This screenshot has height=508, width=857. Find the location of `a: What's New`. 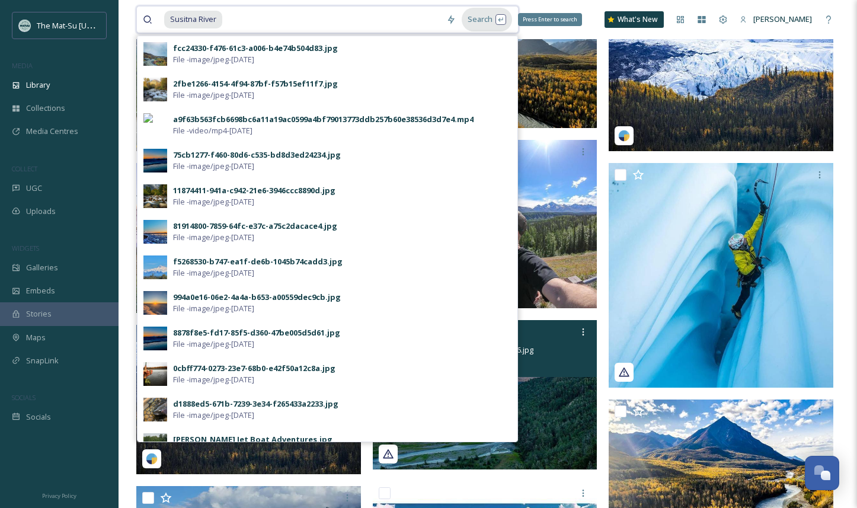

a: What's New is located at coordinates (634, 20).